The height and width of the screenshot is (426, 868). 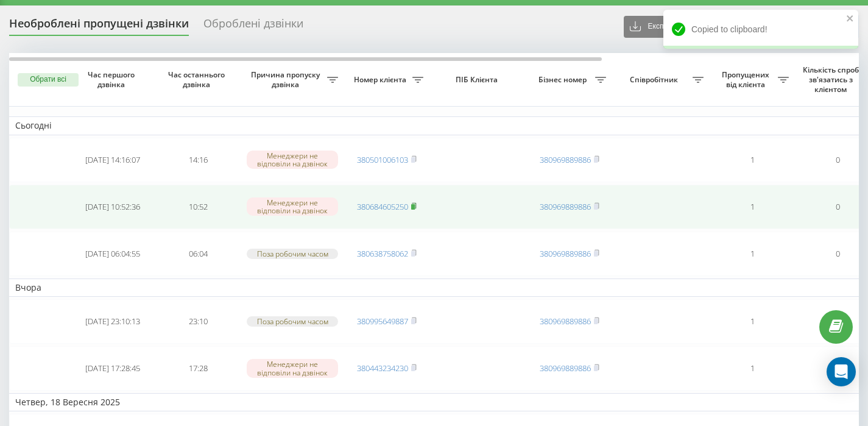 I want to click on td: 23:10, so click(x=198, y=321).